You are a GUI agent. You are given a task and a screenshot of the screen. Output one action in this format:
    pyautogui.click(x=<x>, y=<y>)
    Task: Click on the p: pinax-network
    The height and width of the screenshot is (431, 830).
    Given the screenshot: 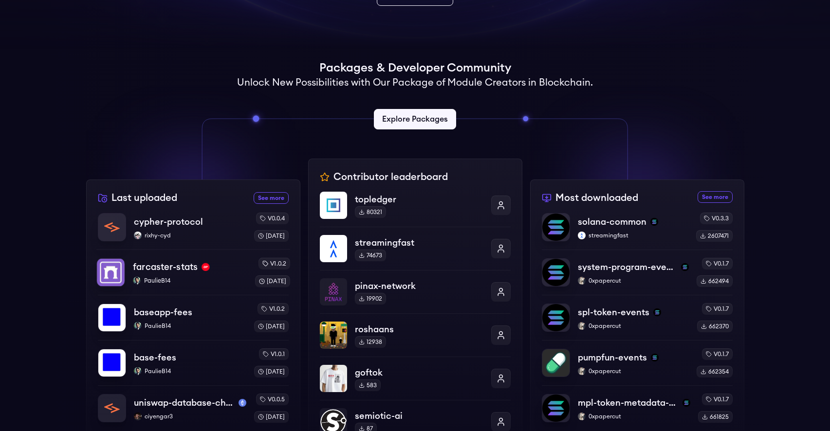 What is the action you would take?
    pyautogui.click(x=419, y=286)
    